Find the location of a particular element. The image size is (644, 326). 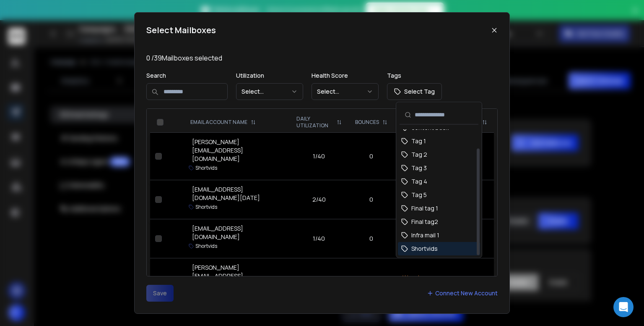

span: Tag 4 is located at coordinates (420, 181).